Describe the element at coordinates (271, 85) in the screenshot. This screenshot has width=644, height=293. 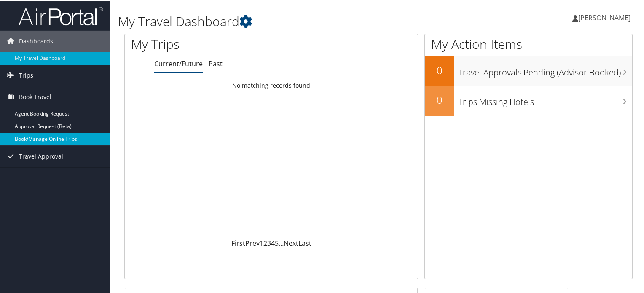
I see `td: No matching records found` at that location.